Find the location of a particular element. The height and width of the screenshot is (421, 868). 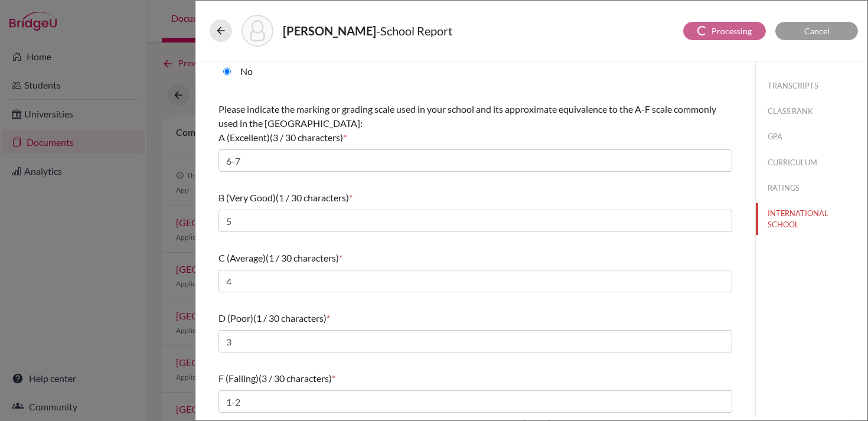

button: INTERNATIONAL SCHOOL is located at coordinates (812, 219).